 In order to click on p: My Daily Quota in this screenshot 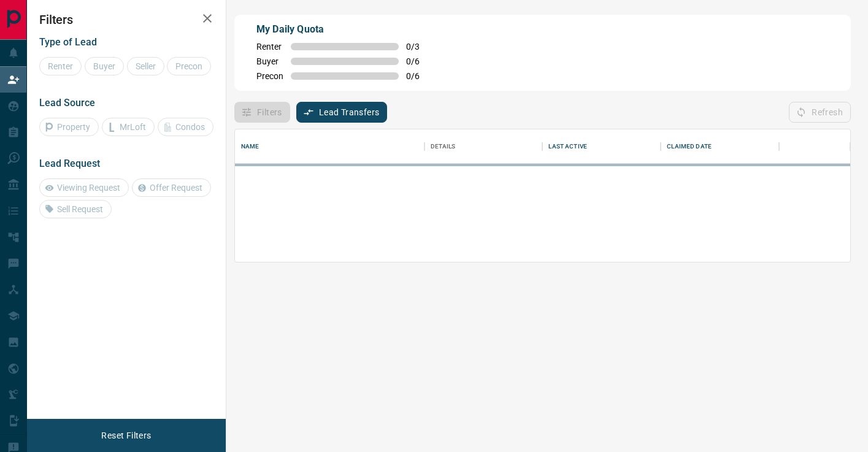, I will do `click(344, 30)`.